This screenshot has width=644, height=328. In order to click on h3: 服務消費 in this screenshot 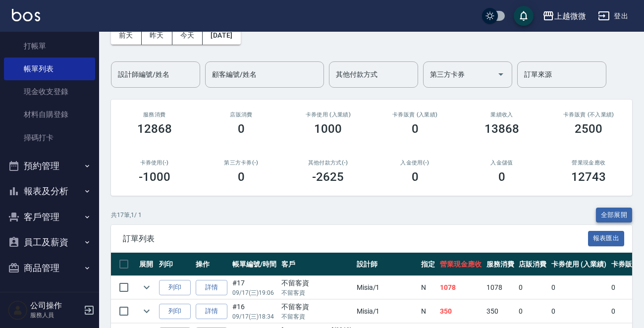, I will do `click(154, 115)`.